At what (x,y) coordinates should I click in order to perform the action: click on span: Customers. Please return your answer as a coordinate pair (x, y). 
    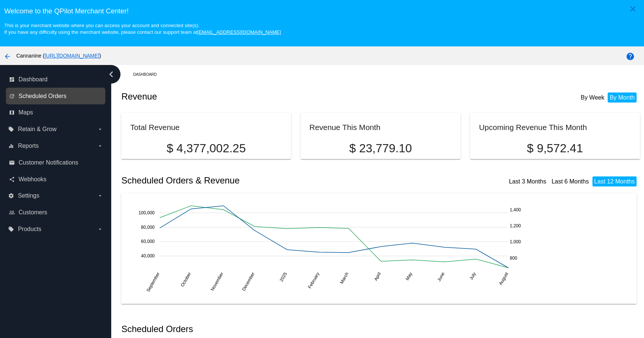
    Looking at the image, I should click on (33, 213).